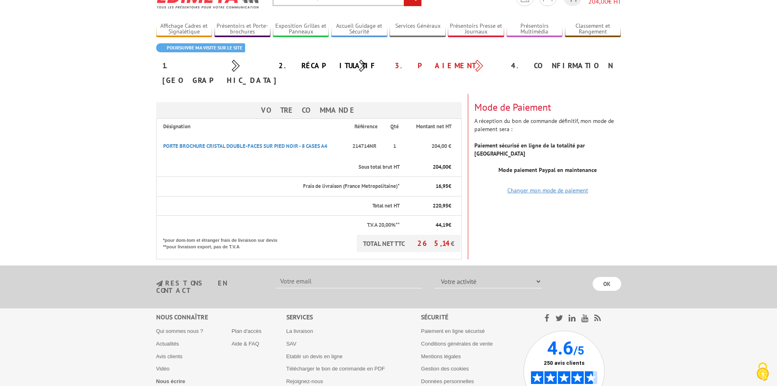 The height and width of the screenshot is (386, 777). Describe the element at coordinates (278, 206) in the screenshot. I see `th: Total net HT` at that location.